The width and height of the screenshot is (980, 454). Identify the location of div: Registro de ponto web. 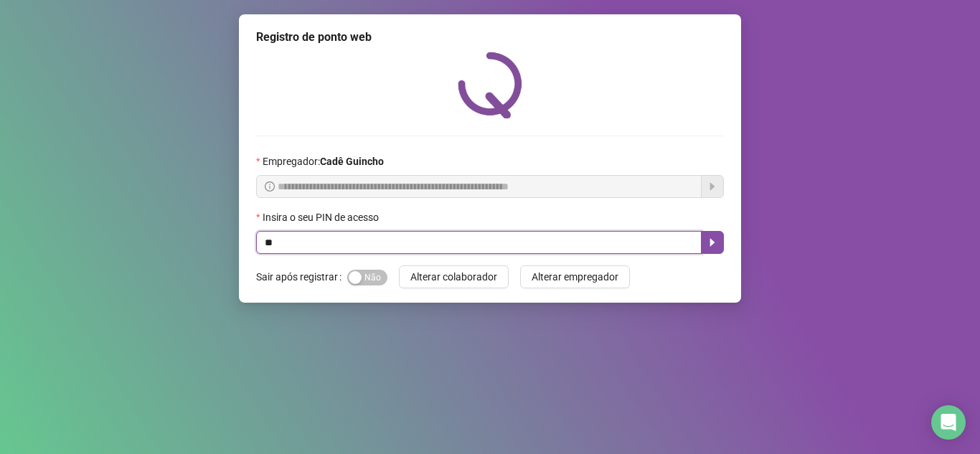
(490, 38).